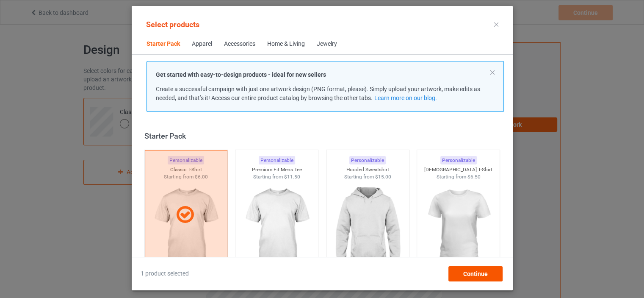  Describe the element at coordinates (276, 169) in the screenshot. I see `div: Premium Fit Mens Tee` at that location.